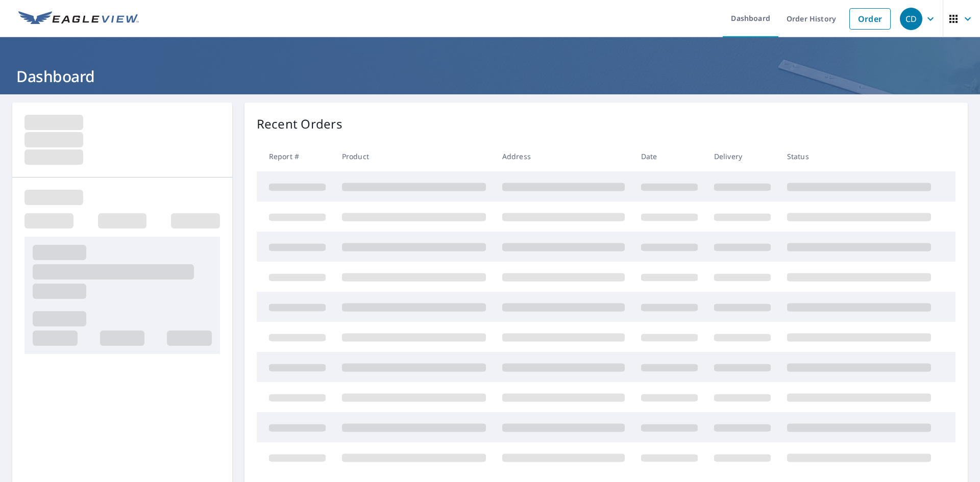 The image size is (980, 482). What do you see at coordinates (490, 76) in the screenshot?
I see `h1: Dashboard` at bounding box center [490, 76].